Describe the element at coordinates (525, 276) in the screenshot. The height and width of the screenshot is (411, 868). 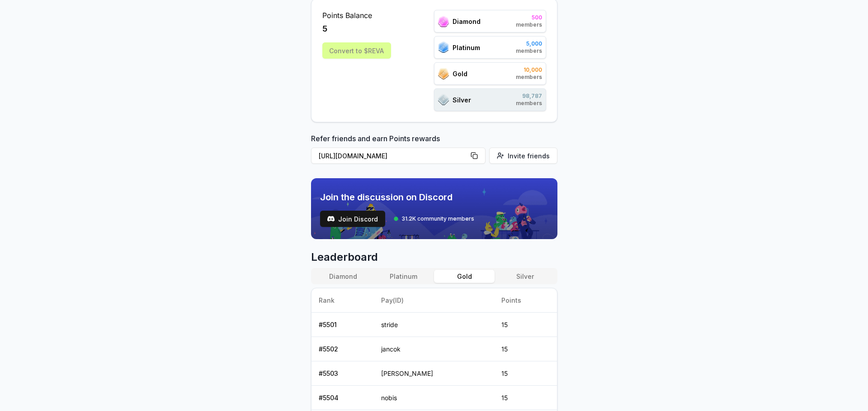
I see `button: Silver` at that location.